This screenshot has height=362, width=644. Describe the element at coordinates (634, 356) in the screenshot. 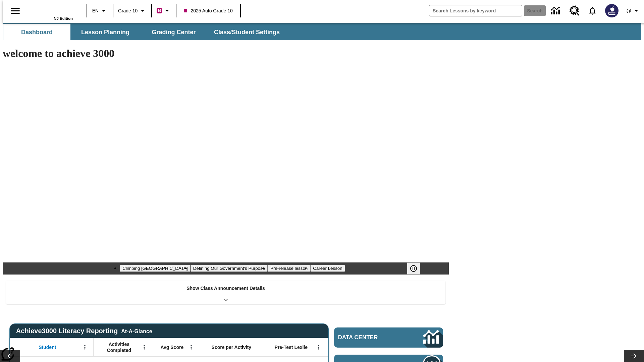

I see `button: Lesson carousel, Next` at that location.